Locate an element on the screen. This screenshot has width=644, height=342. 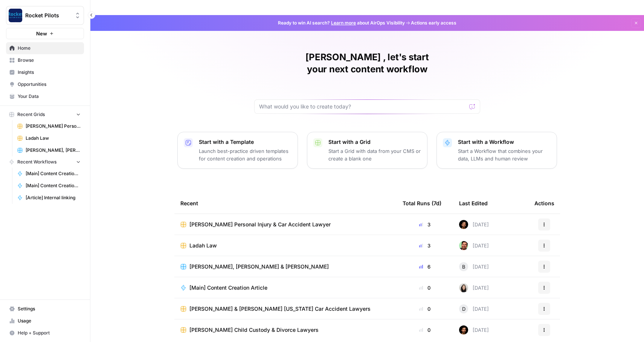
a: Browse is located at coordinates (45, 60).